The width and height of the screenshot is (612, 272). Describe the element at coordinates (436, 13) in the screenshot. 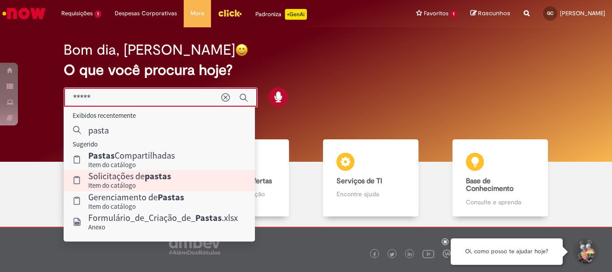

I see `span: Favoritos` at that location.